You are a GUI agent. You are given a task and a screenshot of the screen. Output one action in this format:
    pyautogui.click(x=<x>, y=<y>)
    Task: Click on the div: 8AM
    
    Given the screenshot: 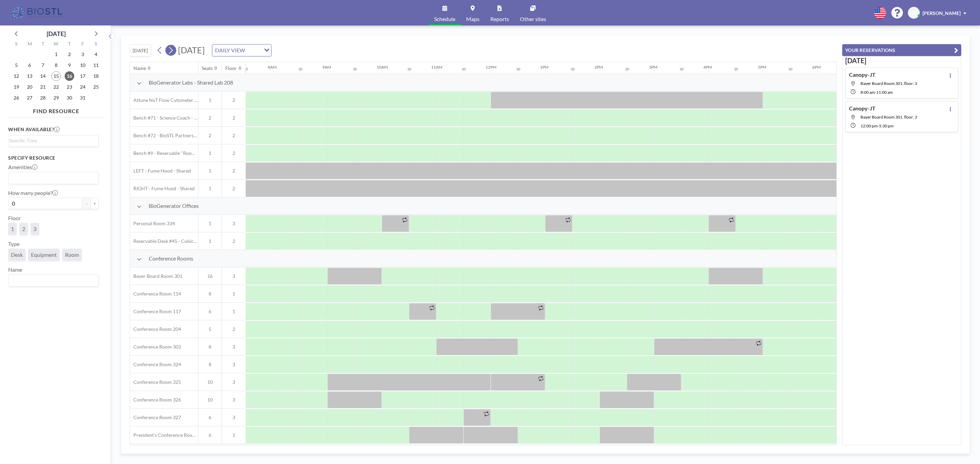 What is the action you would take?
    pyautogui.click(x=273, y=67)
    